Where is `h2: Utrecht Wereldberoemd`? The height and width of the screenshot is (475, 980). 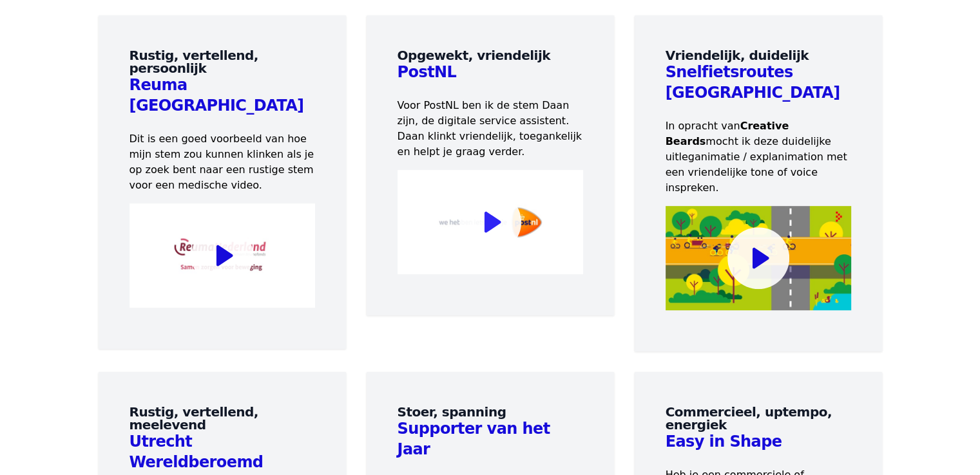
h2: Utrecht Wereldberoemd is located at coordinates (222, 451).